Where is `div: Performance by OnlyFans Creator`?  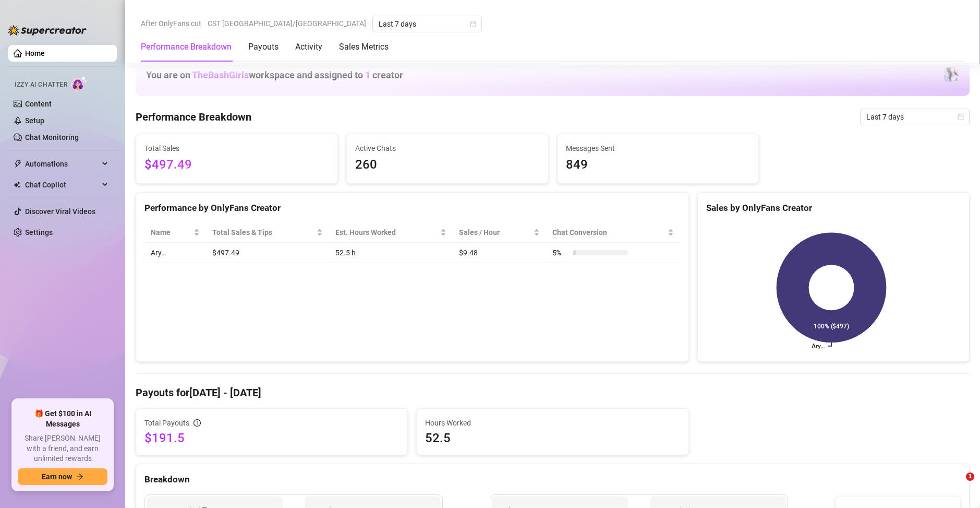 div: Performance by OnlyFans Creator is located at coordinates (412, 208).